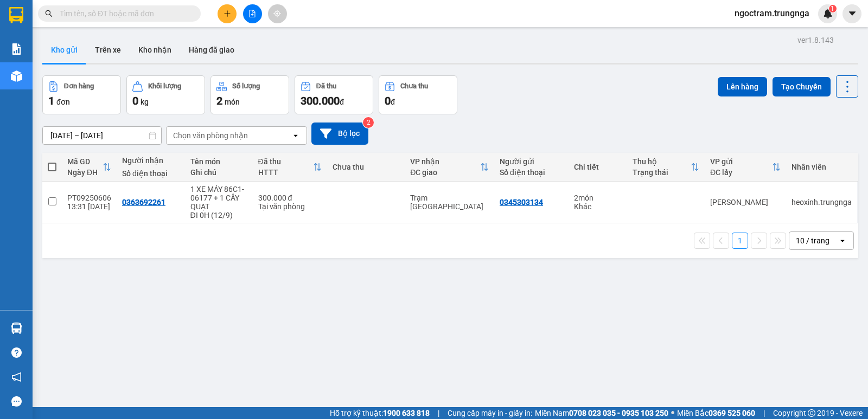  What do you see at coordinates (802, 87) in the screenshot?
I see `button: Tạo Chuyến` at bounding box center [802, 87].